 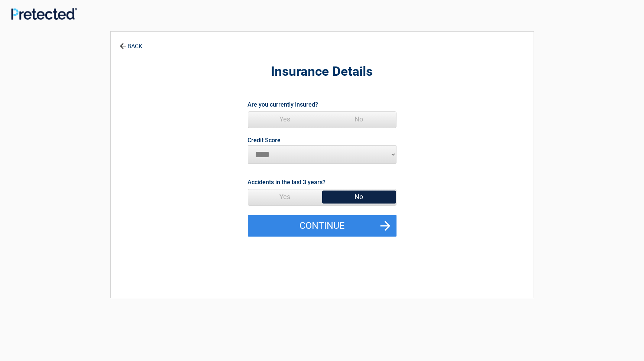 What do you see at coordinates (264, 140) in the screenshot?
I see `label: Credit Score` at bounding box center [264, 140].